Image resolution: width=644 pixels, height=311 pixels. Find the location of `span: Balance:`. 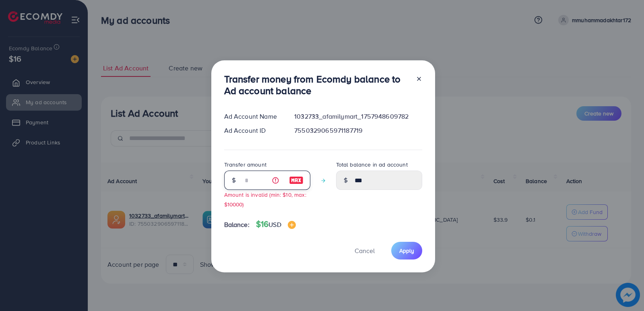

span: Balance: is located at coordinates (237, 224).